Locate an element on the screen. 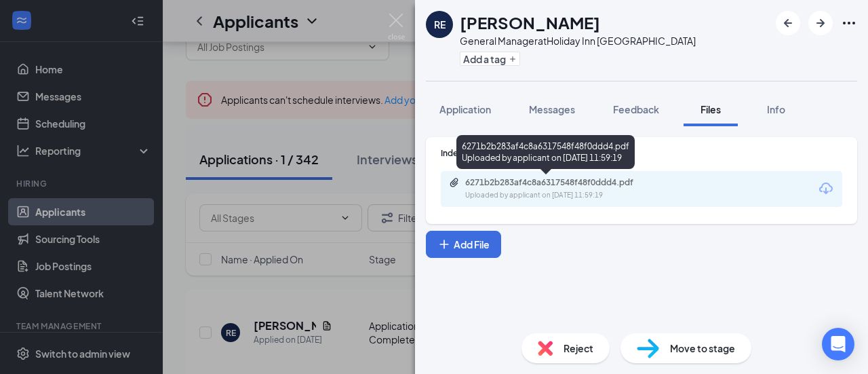 Image resolution: width=868 pixels, height=374 pixels. button: Add FilePlus is located at coordinates (463, 244).